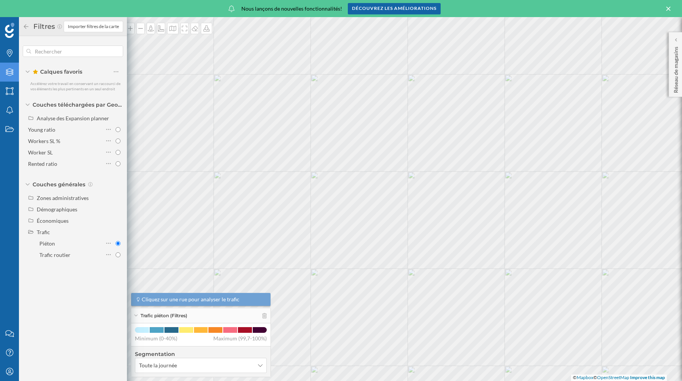 The image size is (682, 381). Describe the element at coordinates (40, 152) in the screenshot. I see `div: Worker SL` at that location.